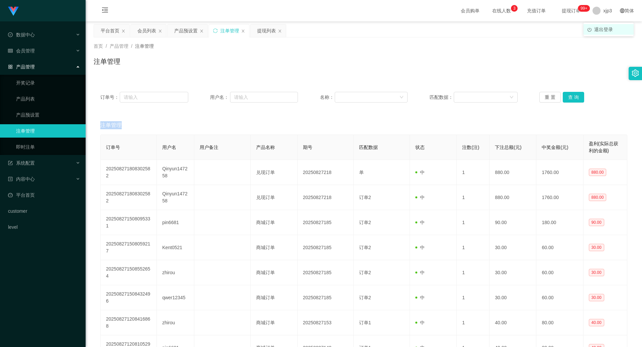  Describe the element at coordinates (326, 323) in the screenshot. I see `td: 20250827153` at that location.